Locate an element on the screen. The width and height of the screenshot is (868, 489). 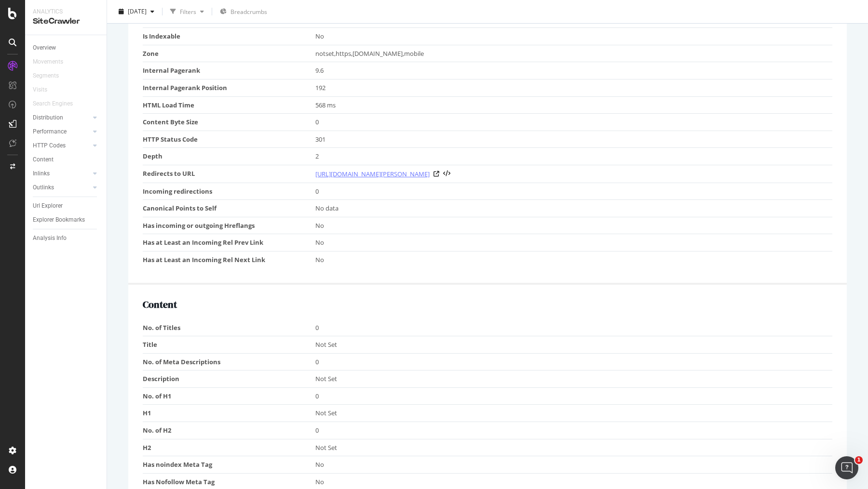
a: Segments is located at coordinates (51, 76).